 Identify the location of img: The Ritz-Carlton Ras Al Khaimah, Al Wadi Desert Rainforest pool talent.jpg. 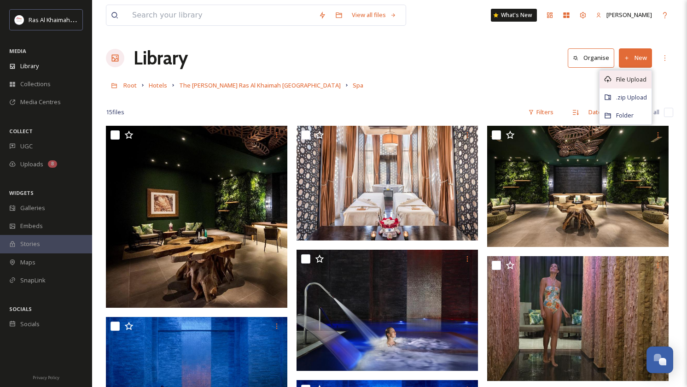
(387, 310).